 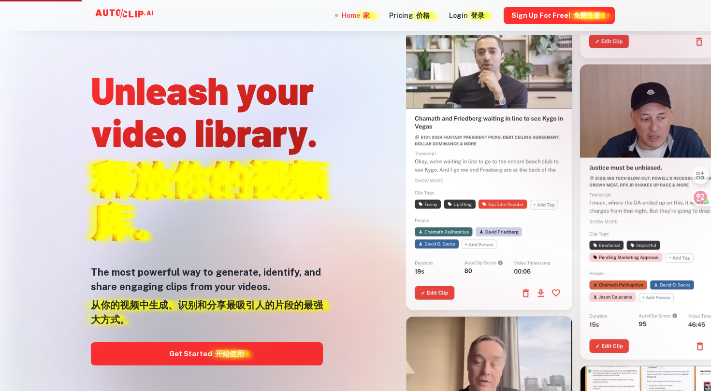 What do you see at coordinates (207, 298) in the screenshot?
I see `h5: The most powerful way to generate, identify, and share engaging clips from your videos.` at bounding box center [207, 298].